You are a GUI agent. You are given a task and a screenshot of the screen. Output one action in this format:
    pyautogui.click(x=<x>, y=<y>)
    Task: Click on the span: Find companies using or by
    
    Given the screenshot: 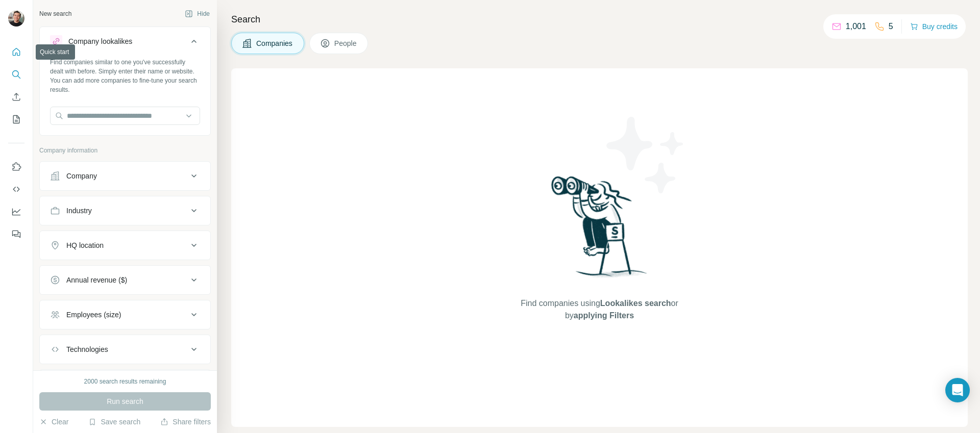 What is the action you would take?
    pyautogui.click(x=599, y=309)
    